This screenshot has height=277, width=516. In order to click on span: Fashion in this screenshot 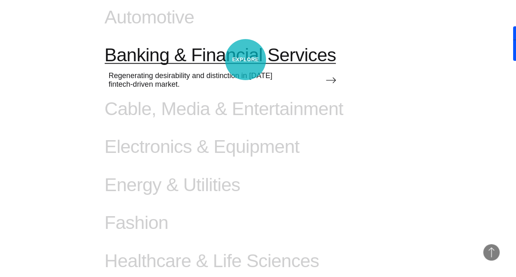, I will do `click(136, 222)`.